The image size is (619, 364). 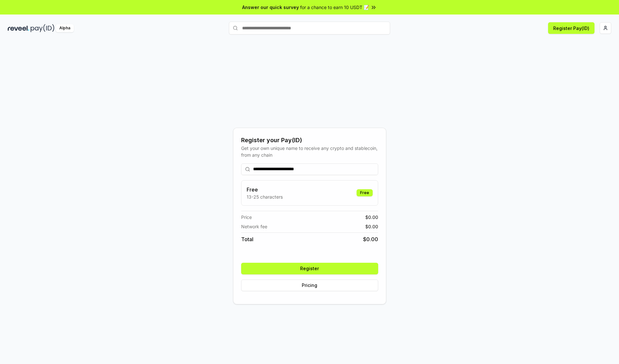 I want to click on span: Price, so click(x=246, y=217).